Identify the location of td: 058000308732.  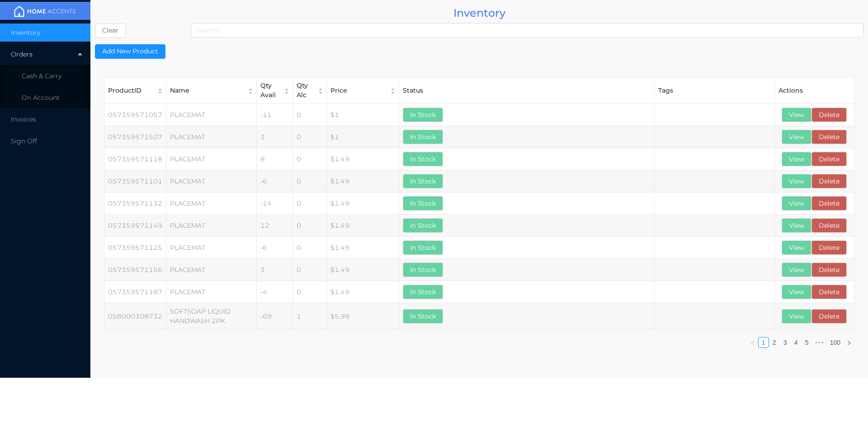
(135, 317).